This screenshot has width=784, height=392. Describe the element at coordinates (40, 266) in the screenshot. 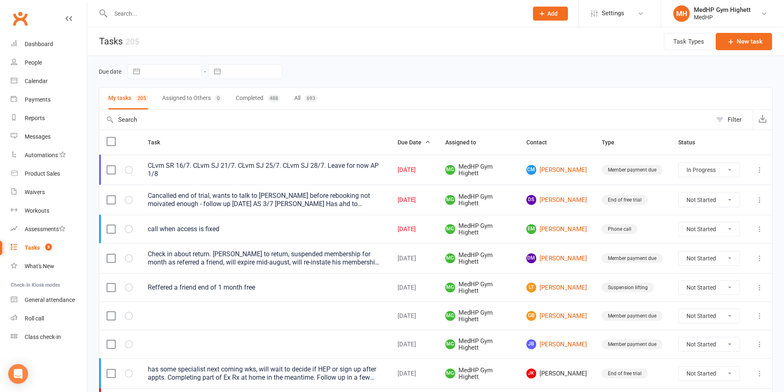

I see `div: What's New` at that location.